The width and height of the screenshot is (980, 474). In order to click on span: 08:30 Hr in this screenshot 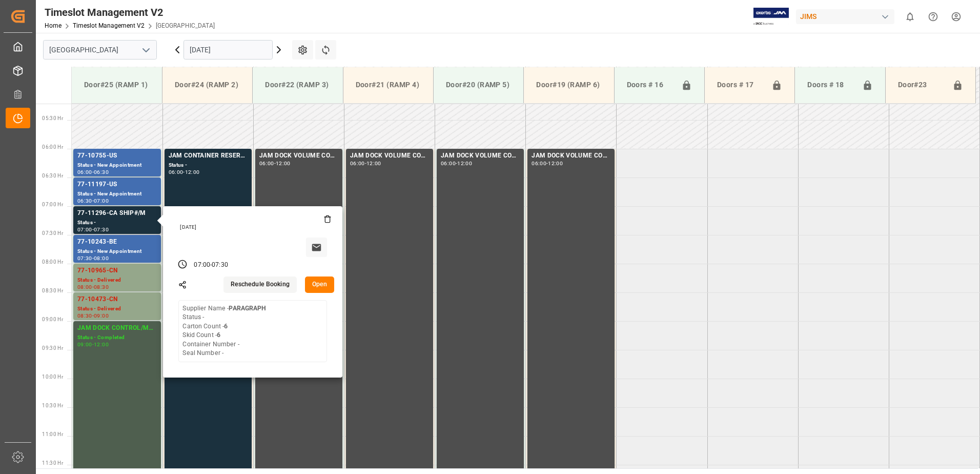, I will do `click(52, 290)`.